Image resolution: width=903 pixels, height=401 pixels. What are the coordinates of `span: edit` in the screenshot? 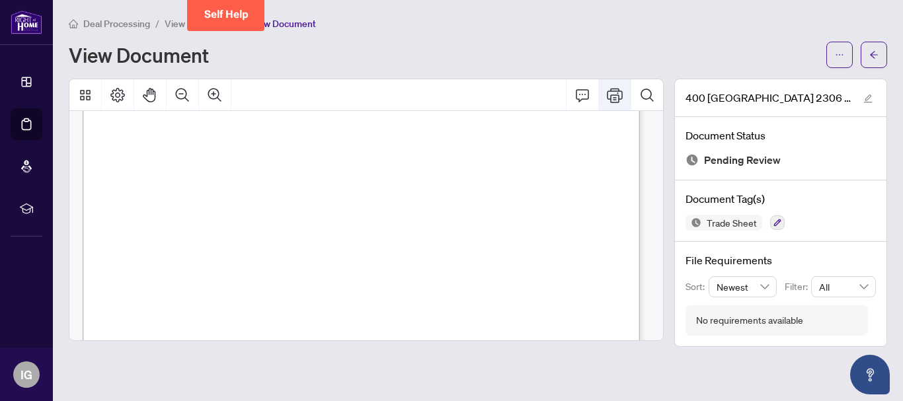 It's located at (868, 99).